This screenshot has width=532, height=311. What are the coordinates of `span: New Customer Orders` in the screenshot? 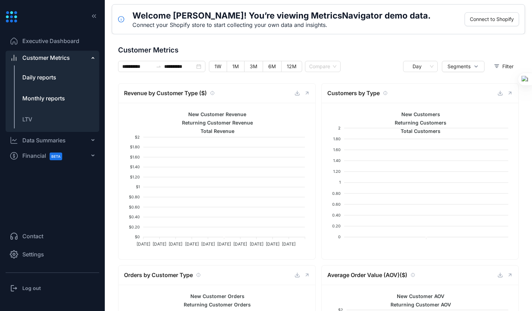 It's located at (215, 296).